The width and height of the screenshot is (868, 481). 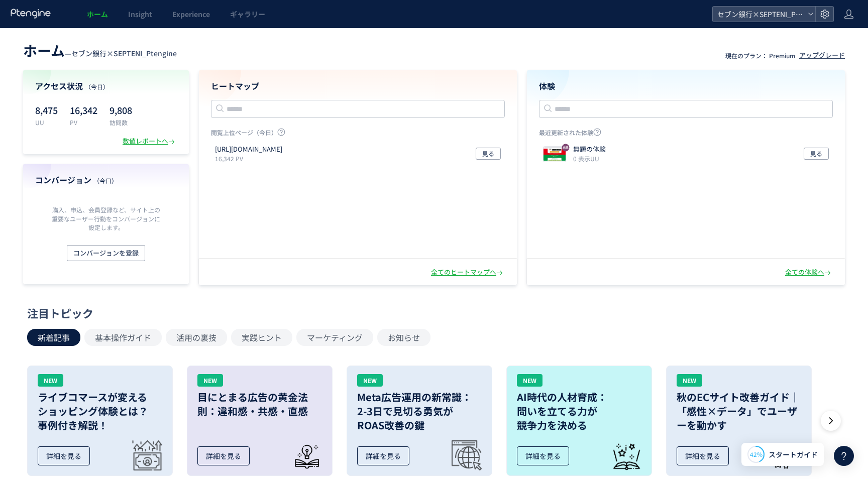 What do you see at coordinates (419, 411) in the screenshot?
I see `h3: Meta広告運用の新常識： 2-3日で見切る勇気が ROAS改善の鍵` at bounding box center [419, 411].